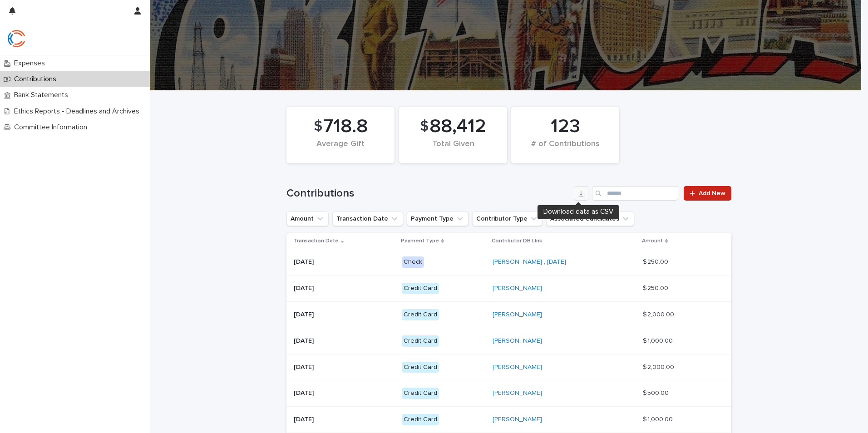 The width and height of the screenshot is (868, 433). I want to click on div: Search, so click(635, 193).